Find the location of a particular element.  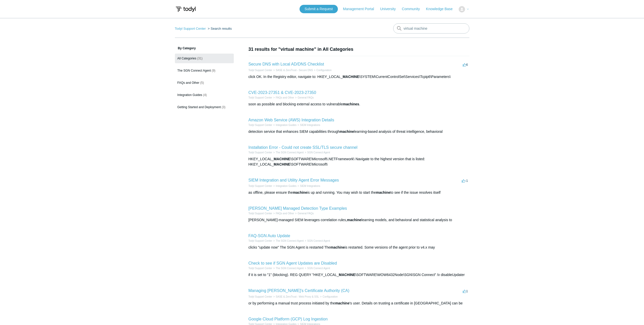

img: Todyl Support Center Help Center home page is located at coordinates (186, 9).